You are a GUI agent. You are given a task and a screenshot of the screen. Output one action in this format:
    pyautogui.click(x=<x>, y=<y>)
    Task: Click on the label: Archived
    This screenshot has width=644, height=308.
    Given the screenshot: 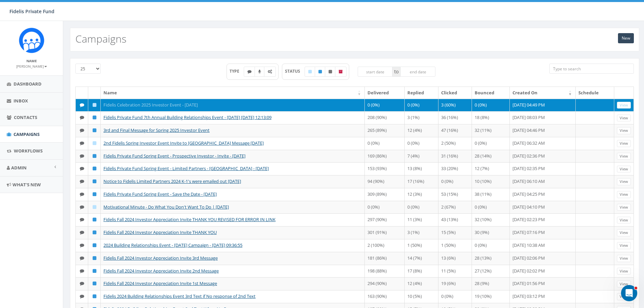 What is the action you would take?
    pyautogui.click(x=341, y=72)
    